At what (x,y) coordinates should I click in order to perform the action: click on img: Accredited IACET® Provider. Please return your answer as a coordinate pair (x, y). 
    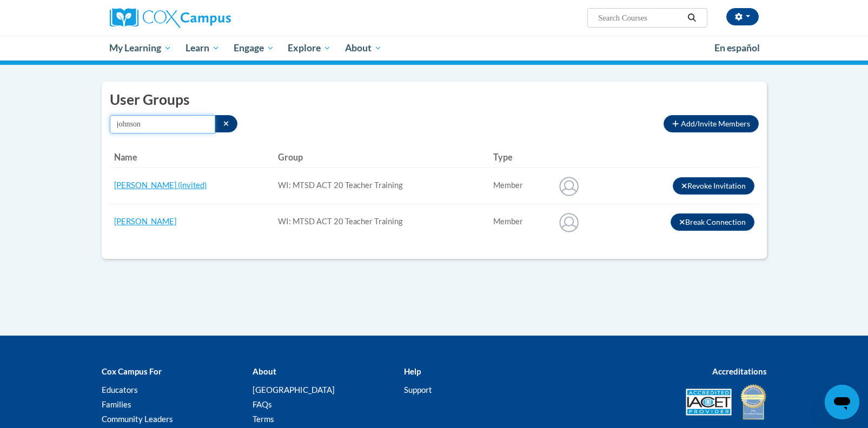
    Looking at the image, I should click on (709, 402).